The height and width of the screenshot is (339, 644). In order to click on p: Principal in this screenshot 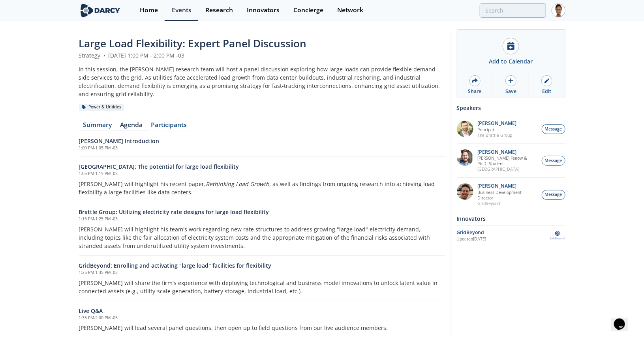, I will do `click(497, 129)`.